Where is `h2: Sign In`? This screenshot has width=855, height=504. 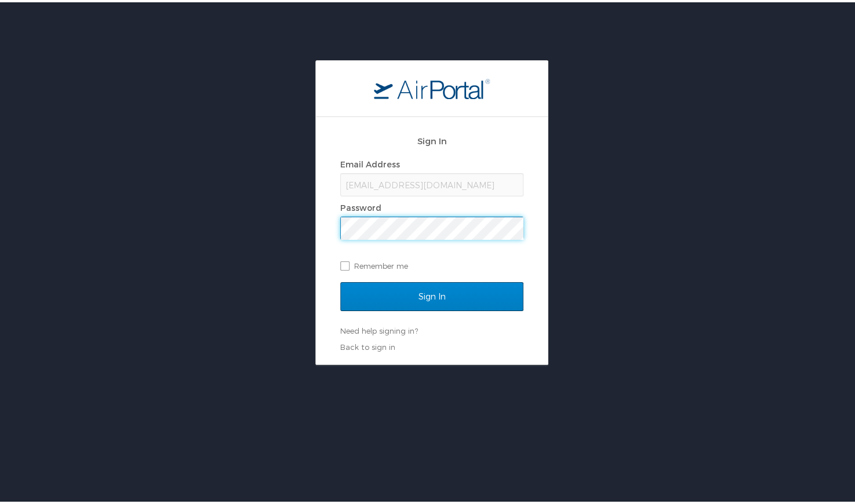
h2: Sign In is located at coordinates (432, 138).